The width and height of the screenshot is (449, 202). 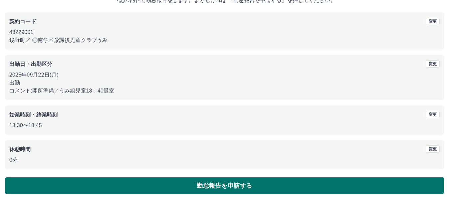 What do you see at coordinates (224, 40) in the screenshot?
I see `p: 鏡野町 ／ ①南学区放課後児童クラブうみ` at bounding box center [224, 40].